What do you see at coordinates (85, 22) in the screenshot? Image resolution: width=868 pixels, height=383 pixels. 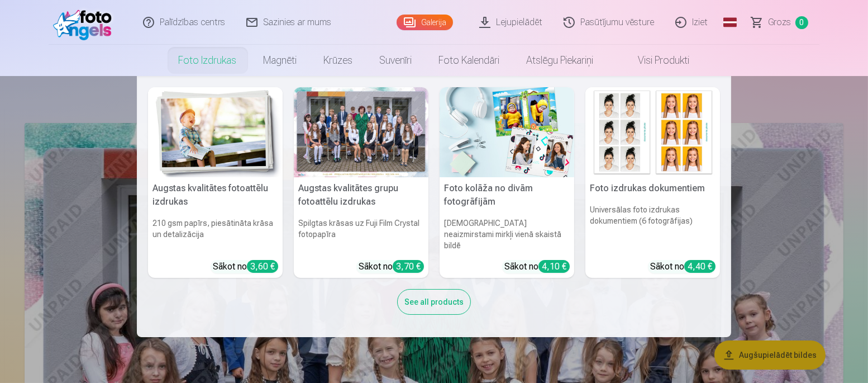 I see `img: /fa3` at bounding box center [85, 22].